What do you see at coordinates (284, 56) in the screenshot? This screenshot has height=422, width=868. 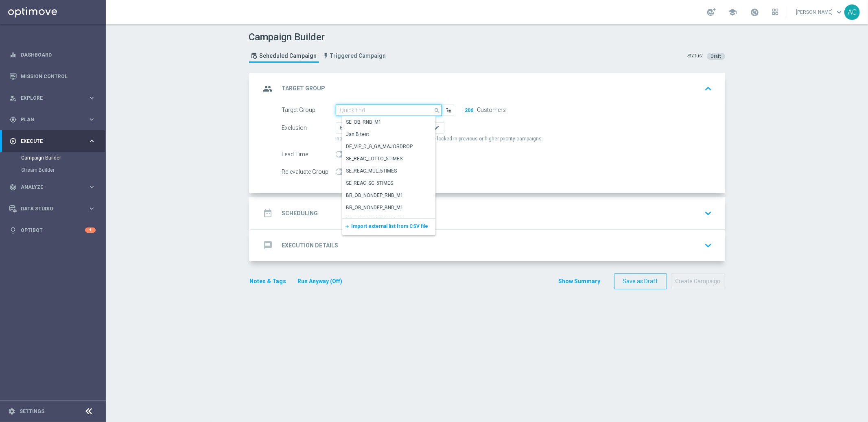 I see `a: Scheduled Campaign` at bounding box center [284, 56].